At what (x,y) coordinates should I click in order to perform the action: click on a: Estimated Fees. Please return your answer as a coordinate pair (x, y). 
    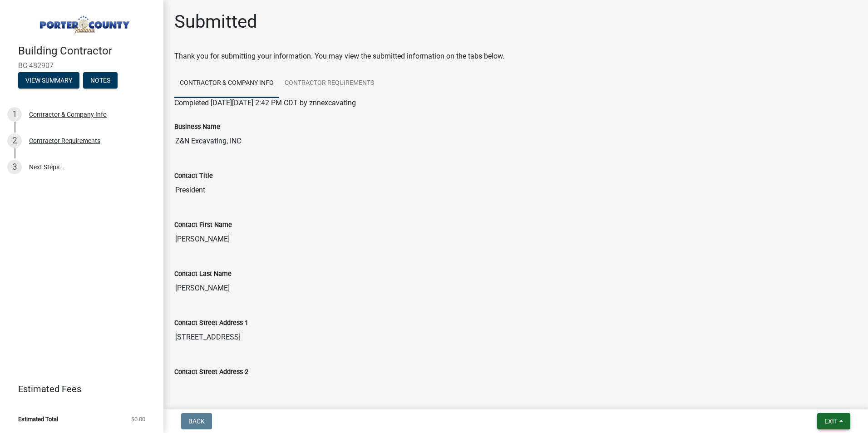
    Looking at the image, I should click on (78, 389).